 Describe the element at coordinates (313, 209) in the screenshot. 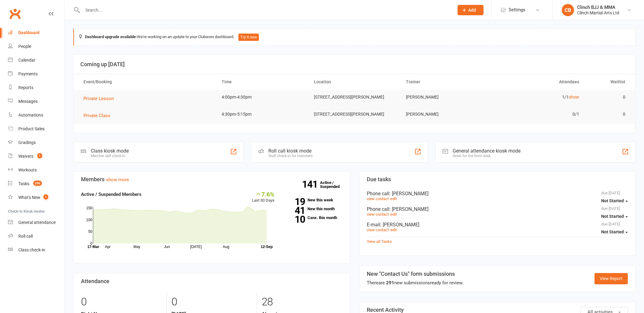

I see `a: 41New this month` at that location.